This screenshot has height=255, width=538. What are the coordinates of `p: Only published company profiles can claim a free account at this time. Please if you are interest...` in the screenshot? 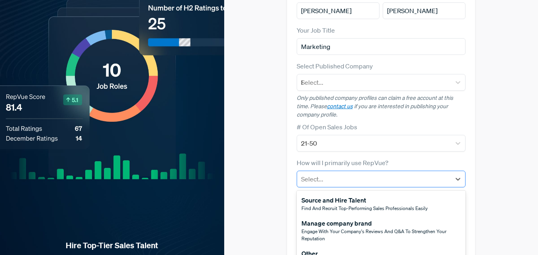 It's located at (381, 106).